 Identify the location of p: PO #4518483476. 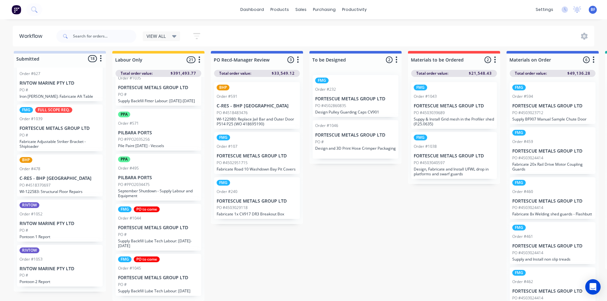
(232, 113).